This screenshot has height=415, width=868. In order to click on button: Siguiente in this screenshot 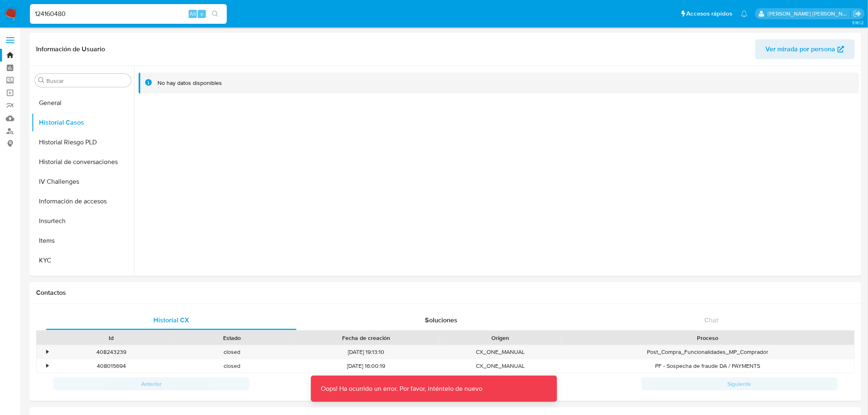, I will do `click(739, 384)`.